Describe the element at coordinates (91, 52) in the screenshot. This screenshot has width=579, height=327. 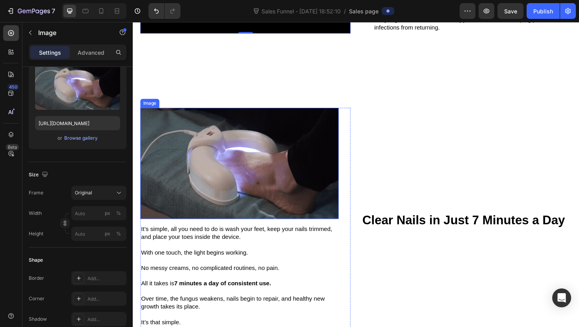
I see `p: Advanced` at that location.